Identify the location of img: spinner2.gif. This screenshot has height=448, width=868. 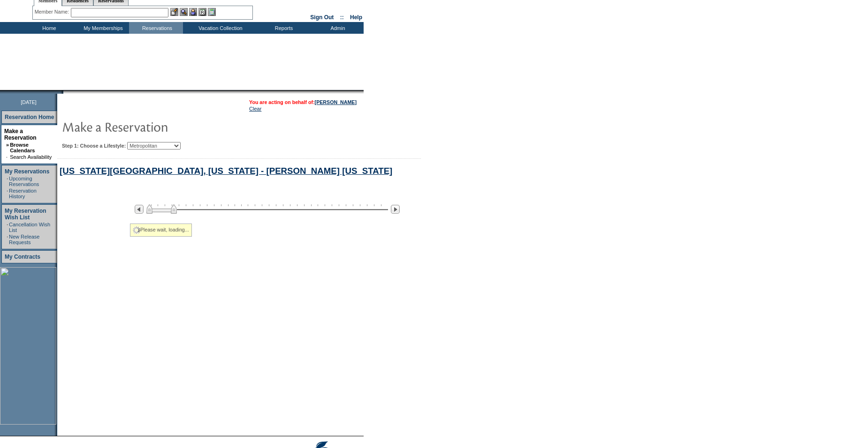
(136, 230).